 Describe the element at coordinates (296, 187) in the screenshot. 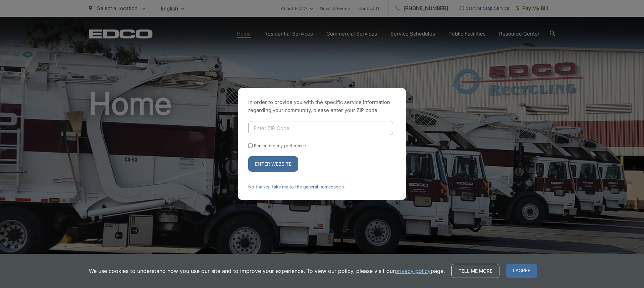

I see `a: No thanks, take me to the general homepage >` at that location.